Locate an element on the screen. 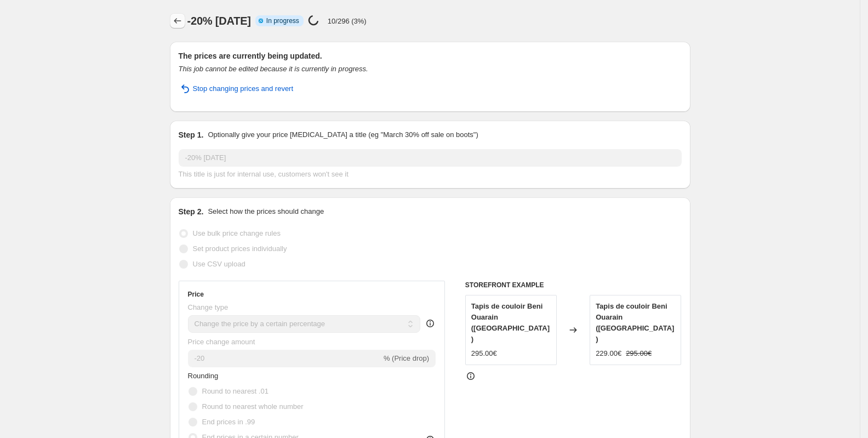 The width and height of the screenshot is (868, 438). i: This job cannot be edited because it is currently in progress. is located at coordinates (273, 69).